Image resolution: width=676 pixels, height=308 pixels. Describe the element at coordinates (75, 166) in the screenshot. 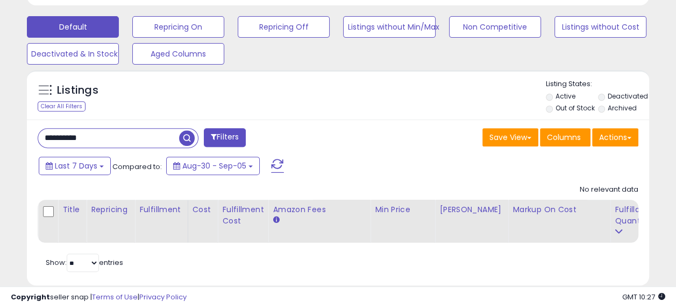

I see `button: Last 7 Days` at that location.